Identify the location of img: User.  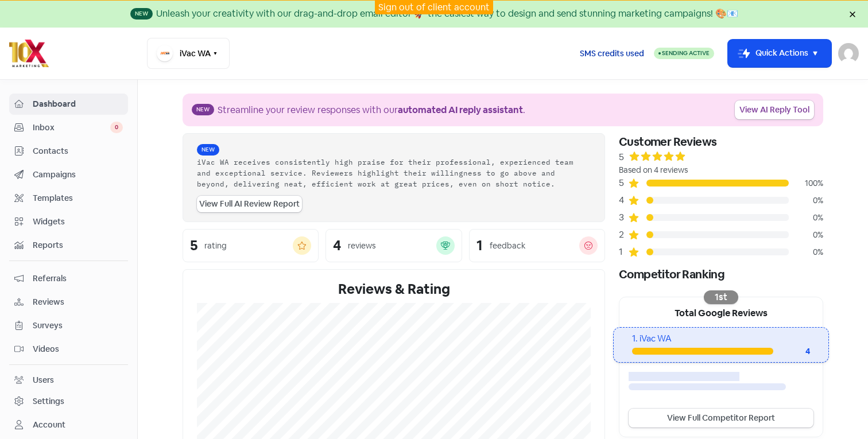
(848, 54).